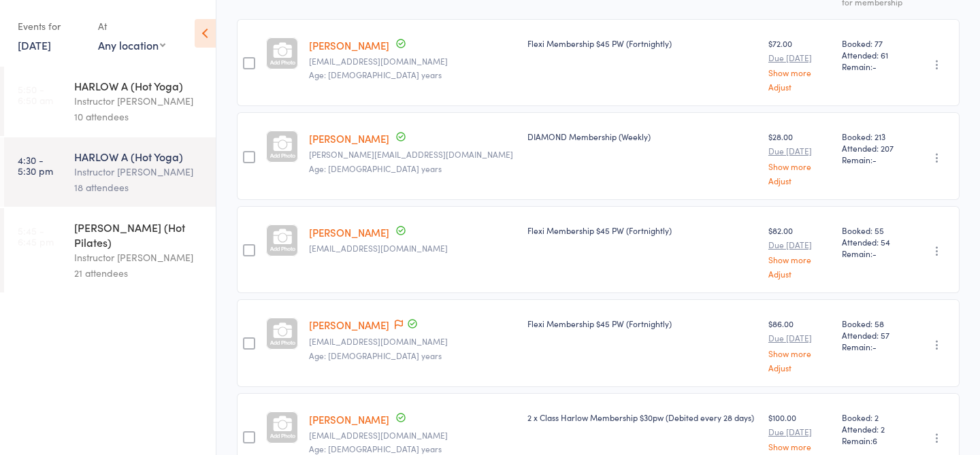 This screenshot has height=455, width=980. Describe the element at coordinates (412, 154) in the screenshot. I see `small: libby.burgess99@gmail.com` at that location.